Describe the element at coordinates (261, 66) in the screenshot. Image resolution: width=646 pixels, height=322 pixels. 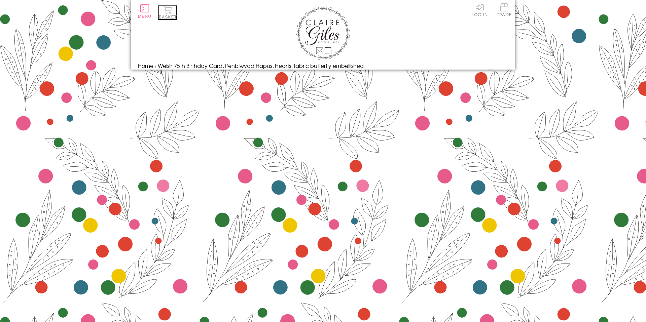
I see `span: Welsh 75th Birthday Card, Penblwydd Hapus, Hearts, fabric butterfly embellished` at that location.